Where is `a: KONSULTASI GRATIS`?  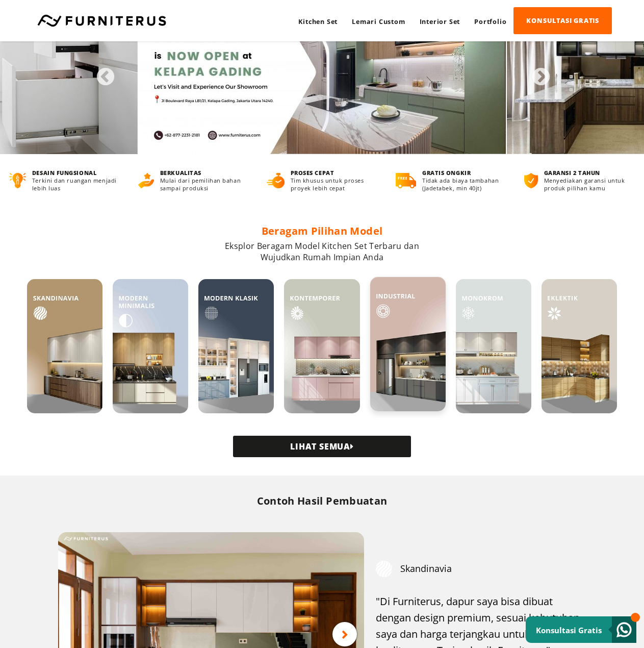
a: KONSULTASI GRATIS is located at coordinates (563, 20).